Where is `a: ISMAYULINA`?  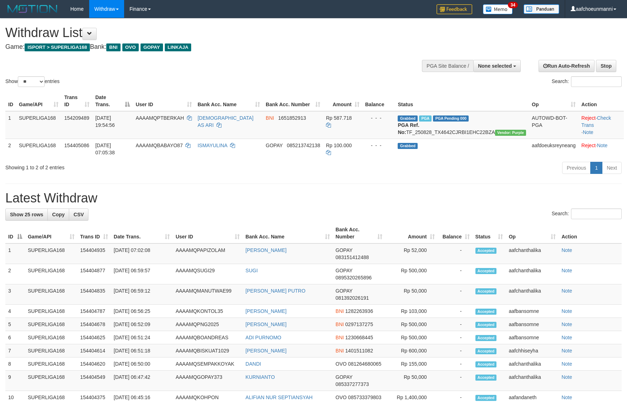 a: ISMAYULINA is located at coordinates (212, 145).